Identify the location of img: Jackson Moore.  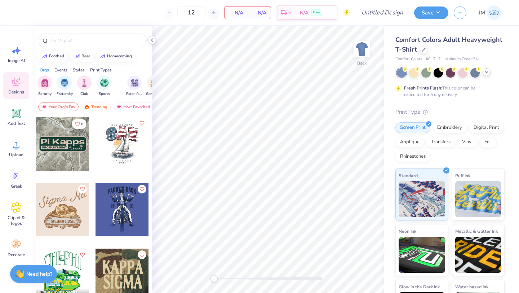
(494, 13).